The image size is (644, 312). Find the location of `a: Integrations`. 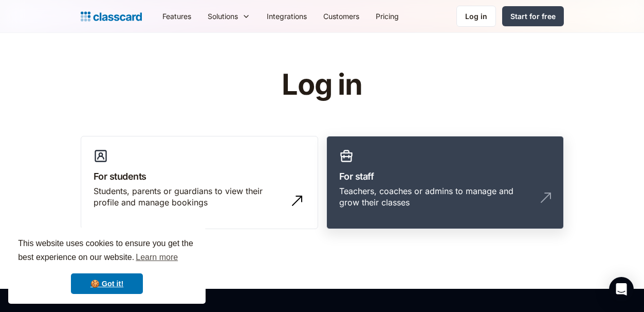

a: Integrations is located at coordinates (287, 16).